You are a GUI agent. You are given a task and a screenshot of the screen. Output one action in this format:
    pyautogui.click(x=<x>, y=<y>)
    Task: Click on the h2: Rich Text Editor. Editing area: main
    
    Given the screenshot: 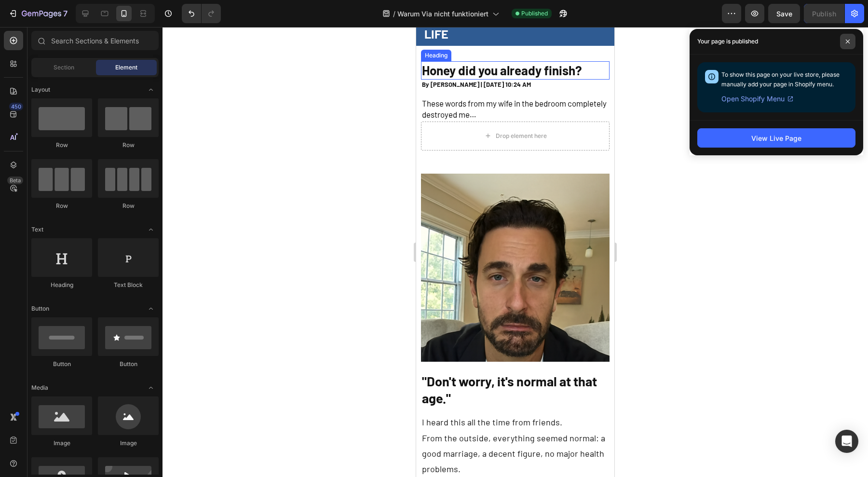 What is the action you would take?
    pyautogui.click(x=99, y=43)
    